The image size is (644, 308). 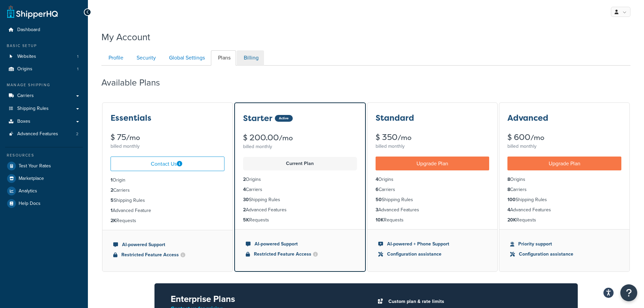 What do you see at coordinates (263, 299) in the screenshot?
I see `h2: Enterprise Plans` at bounding box center [263, 299].